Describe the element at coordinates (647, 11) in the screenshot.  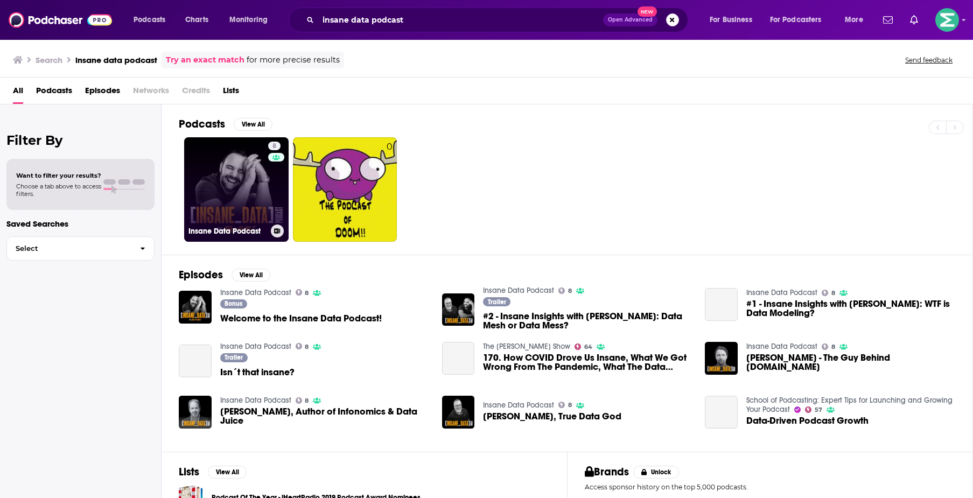
I see `span: New` at that location.